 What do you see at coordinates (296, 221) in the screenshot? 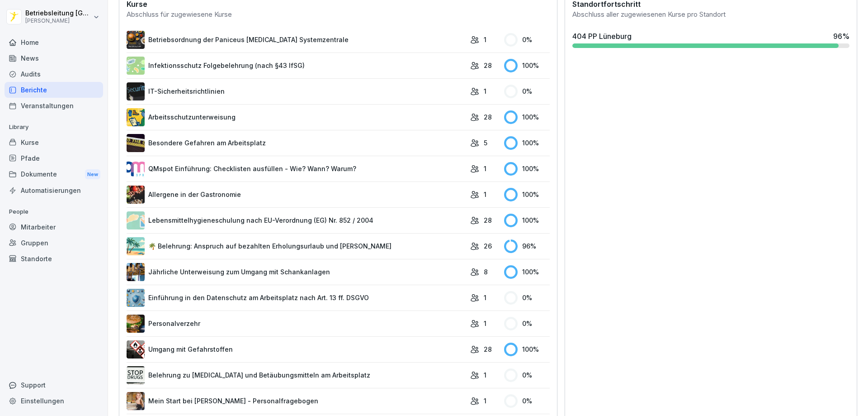
I see `a: Lebensmittelhygieneschulung nach EU-Verordnung (EG) Nr. 852 / 2004` at bounding box center [296, 221].